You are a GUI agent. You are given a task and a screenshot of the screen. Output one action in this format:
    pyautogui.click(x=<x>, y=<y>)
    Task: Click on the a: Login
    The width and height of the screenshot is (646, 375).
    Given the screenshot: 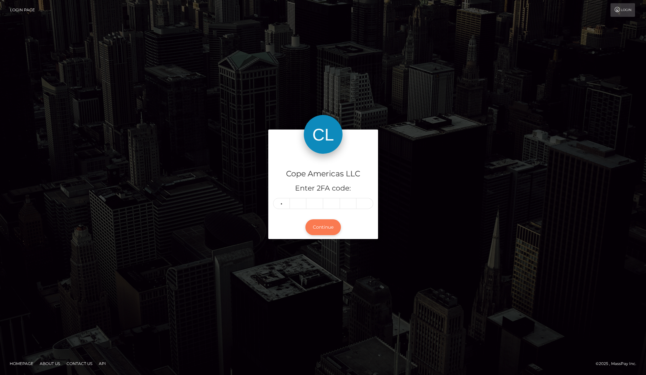 What is the action you would take?
    pyautogui.click(x=623, y=10)
    